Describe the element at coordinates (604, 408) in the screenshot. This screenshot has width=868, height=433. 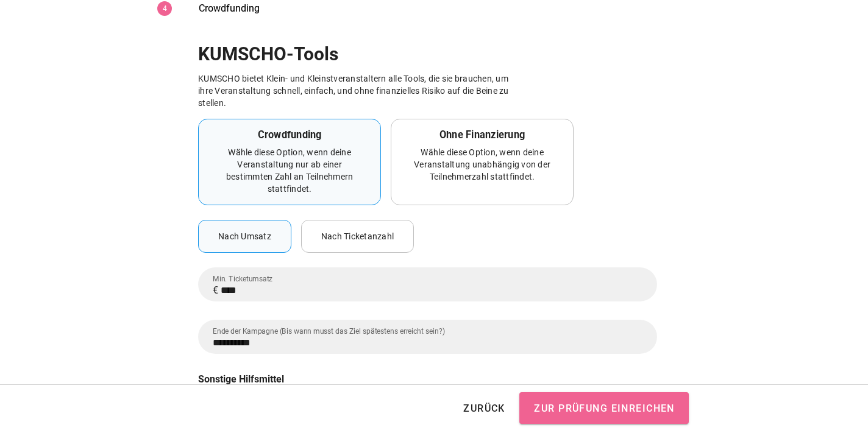
I see `span: Zur Prüfung einreichen` at that location.